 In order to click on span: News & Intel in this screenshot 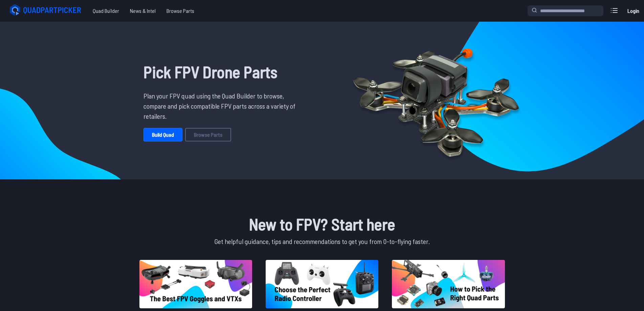, I will do `click(143, 11)`.